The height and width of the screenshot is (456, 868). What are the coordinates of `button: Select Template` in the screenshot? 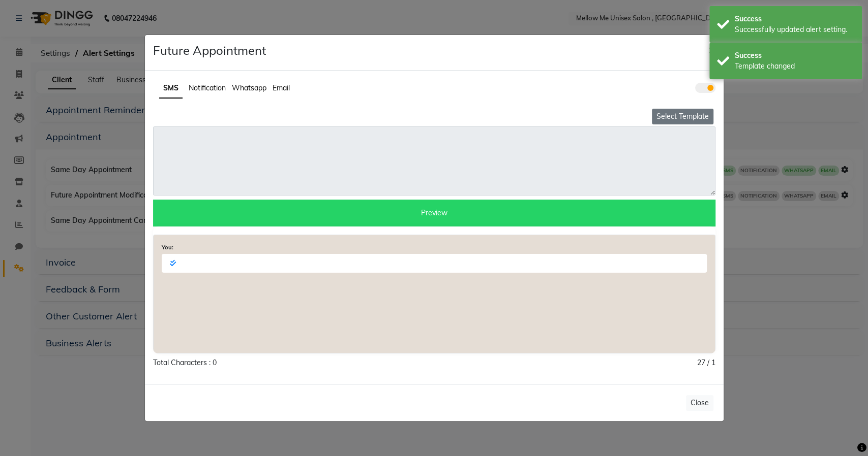 It's located at (682, 116).